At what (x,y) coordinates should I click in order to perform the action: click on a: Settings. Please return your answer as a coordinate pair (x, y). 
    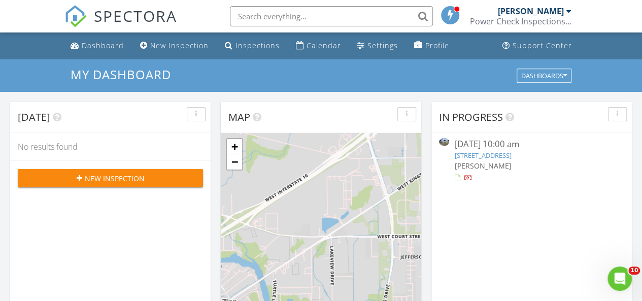
    Looking at the image, I should click on (378, 46).